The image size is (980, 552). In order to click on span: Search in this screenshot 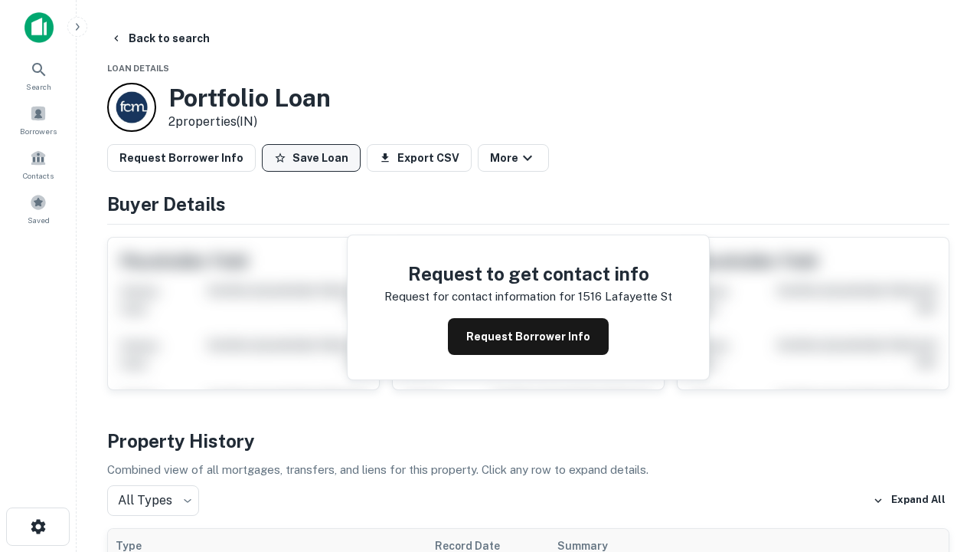, I will do `click(38, 87)`.